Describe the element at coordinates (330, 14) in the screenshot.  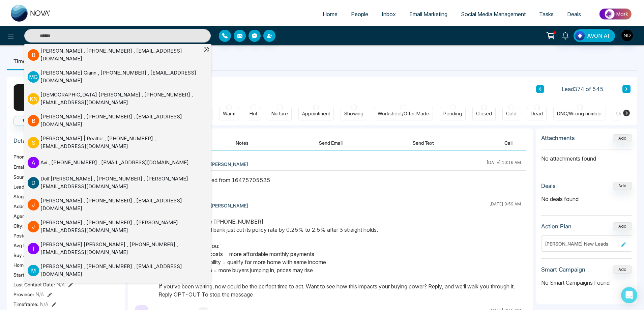
I see `a: Home` at that location.